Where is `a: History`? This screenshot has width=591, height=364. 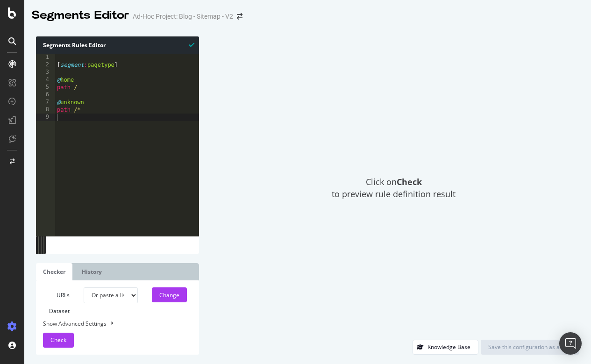
a: History is located at coordinates (92, 271).